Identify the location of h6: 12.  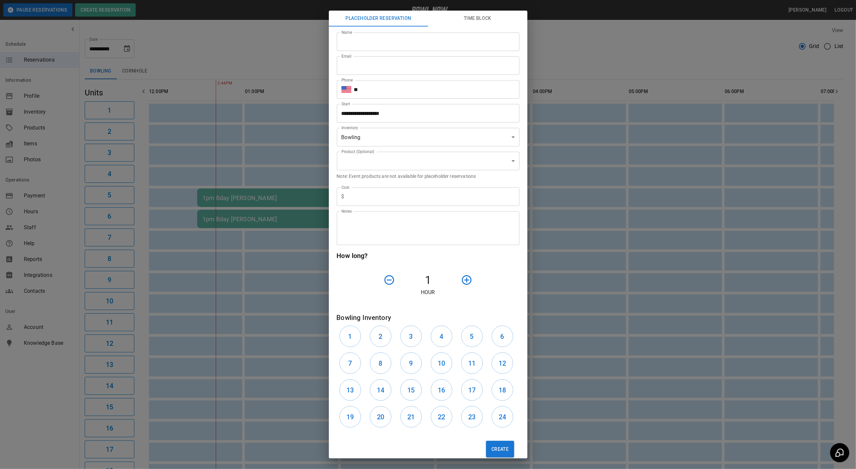
(502, 363).